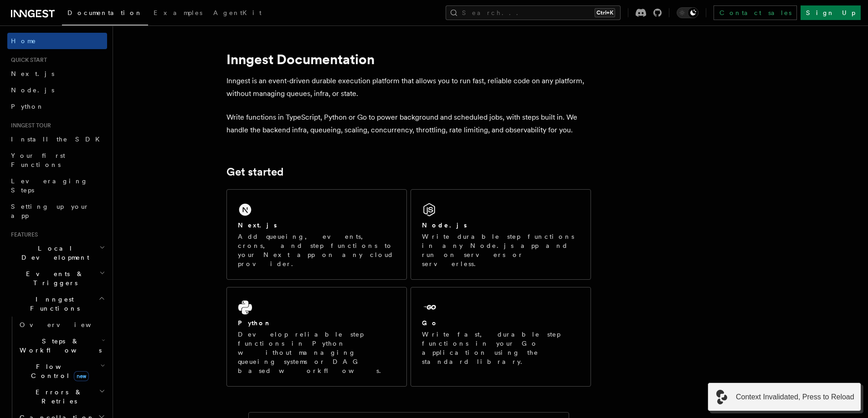 The image size is (868, 418). What do you see at coordinates (409, 87) in the screenshot?
I see `p: Inngest is an event-driven durable execution platform that allows you to run fast, reliable code ...` at bounding box center [409, 87].